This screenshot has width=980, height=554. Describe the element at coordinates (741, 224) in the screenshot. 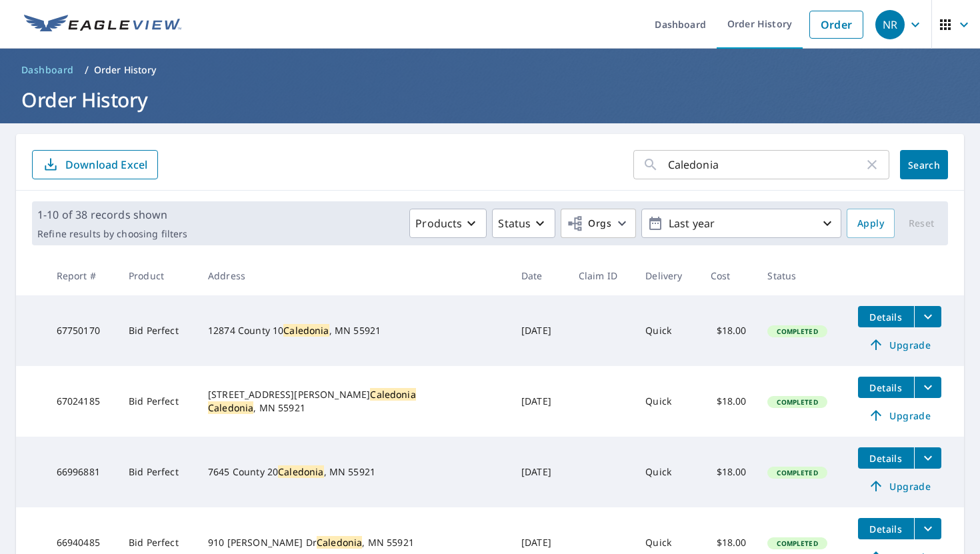

I see `button: Last year` at that location.